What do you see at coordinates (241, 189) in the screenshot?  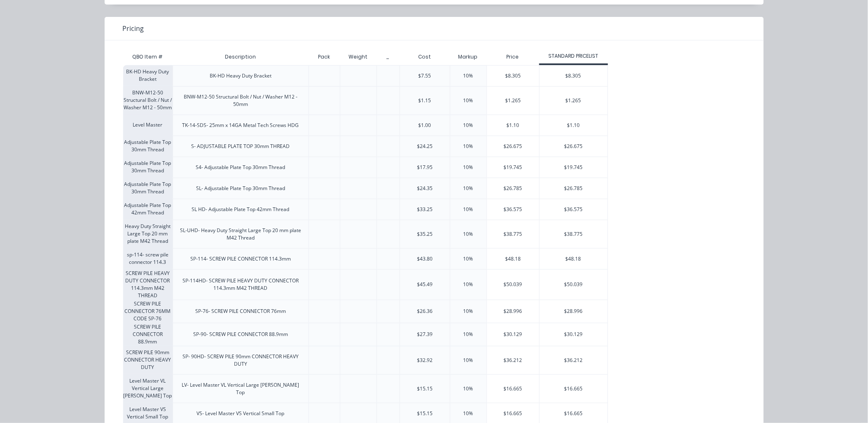 I see `div: SL- Adjustable Plate Top 30mm Thread` at bounding box center [241, 189].